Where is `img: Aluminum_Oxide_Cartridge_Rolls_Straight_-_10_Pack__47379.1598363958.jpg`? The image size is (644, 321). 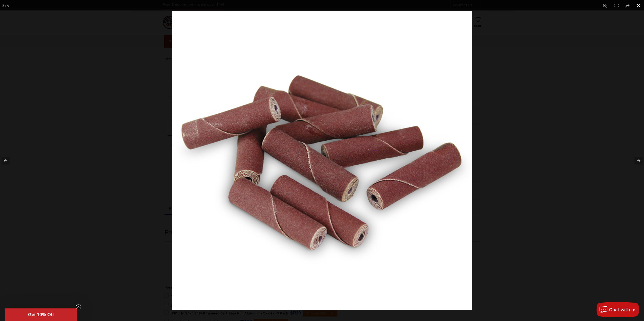
img: Aluminum_Oxide_Cartridge_Rolls_Straight_-_10_Pack__47379.1598363958.jpg is located at coordinates (322, 160).